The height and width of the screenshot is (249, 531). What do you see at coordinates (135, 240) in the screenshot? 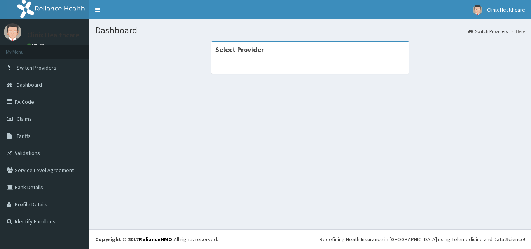
I see `strong: Copyright © 2017 .` at bounding box center [135, 240].